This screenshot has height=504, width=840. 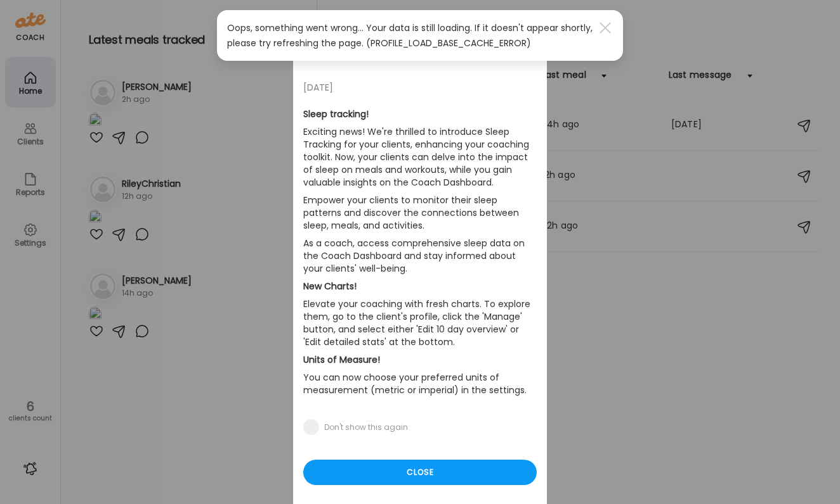 I want to click on p: You can now choose your preferred units of measurement (metric or imperial) in the settings., so click(x=420, y=384).